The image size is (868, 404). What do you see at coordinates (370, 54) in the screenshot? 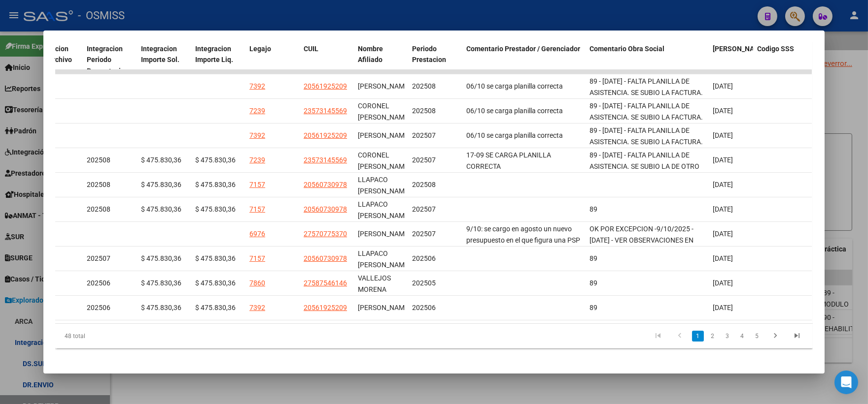
I see `span: Nombre Afiliado` at bounding box center [370, 54].